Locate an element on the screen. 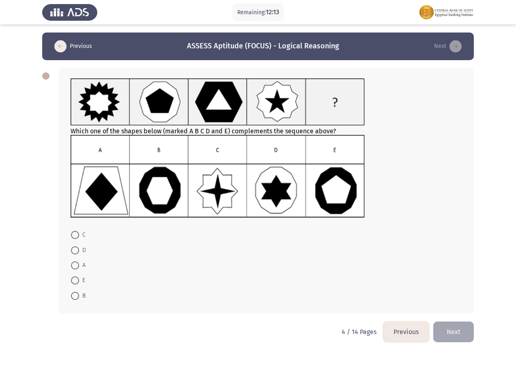  span: 12:13 is located at coordinates (272, 12).